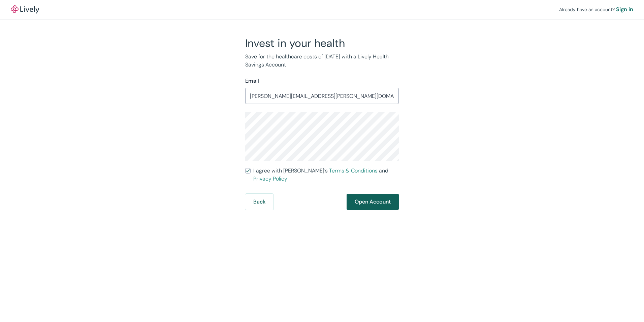  I want to click on div: Sign in, so click(625, 9).